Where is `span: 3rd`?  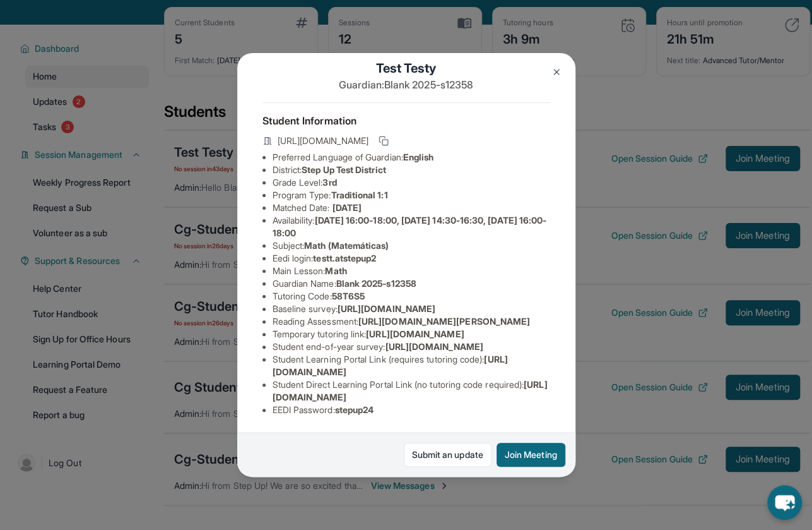 span: 3rd is located at coordinates (330, 182).